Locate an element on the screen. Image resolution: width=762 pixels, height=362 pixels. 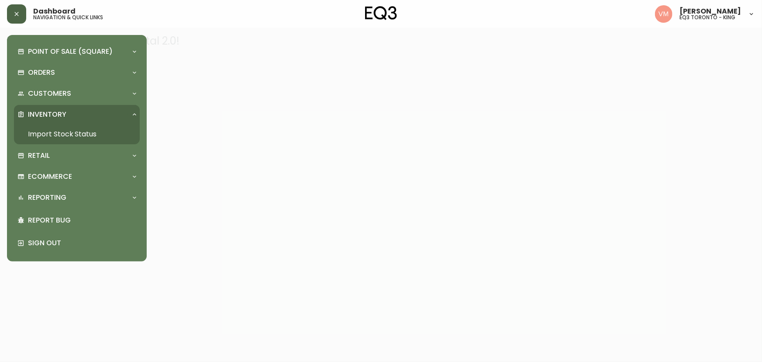
img: logo is located at coordinates (381, 13).